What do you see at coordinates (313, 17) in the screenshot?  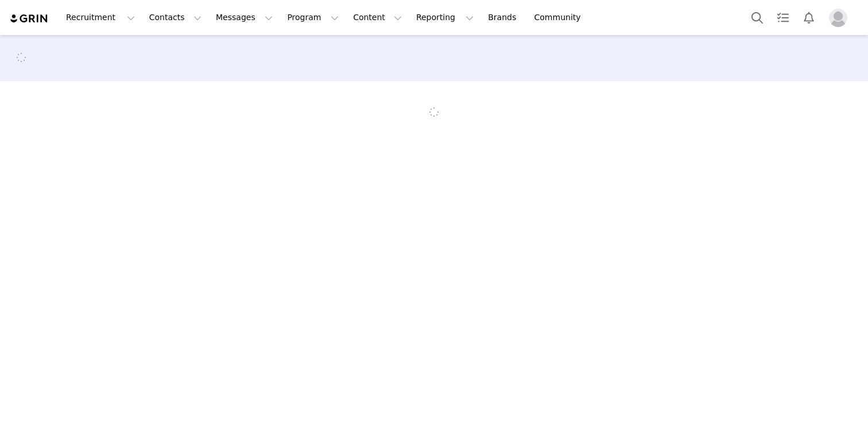 I see `button: Program` at bounding box center [313, 17].